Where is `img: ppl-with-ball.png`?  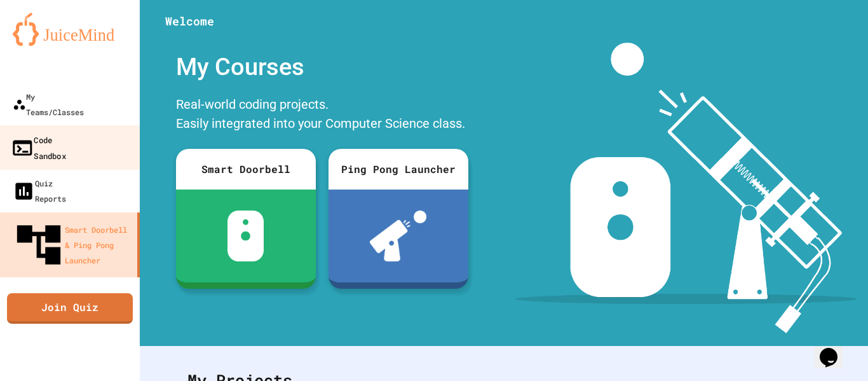 img: ppl-with-ball.png is located at coordinates (398, 236).